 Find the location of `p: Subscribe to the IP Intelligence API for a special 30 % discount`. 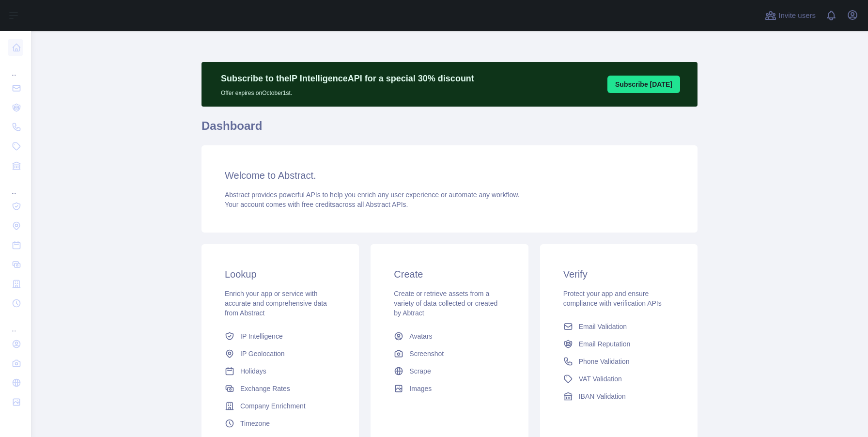

p: Subscribe to the IP Intelligence API for a special 30 % discount is located at coordinates (347, 79).